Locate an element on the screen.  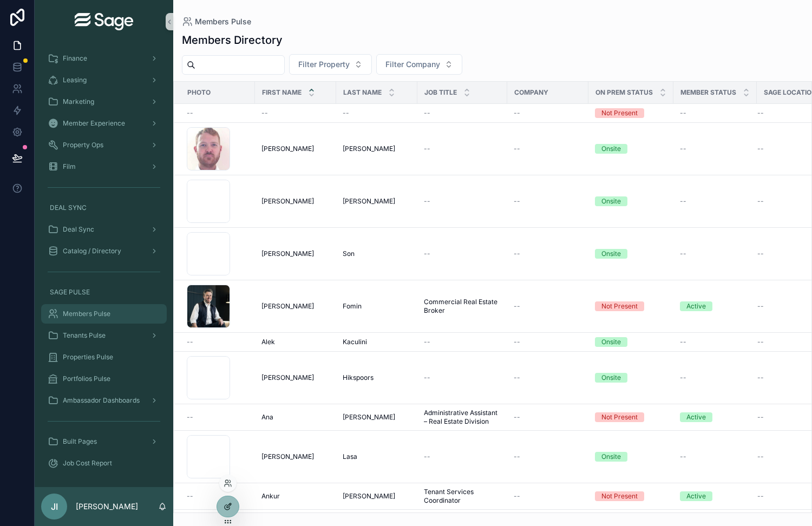
span: Ankur is located at coordinates (270, 496).